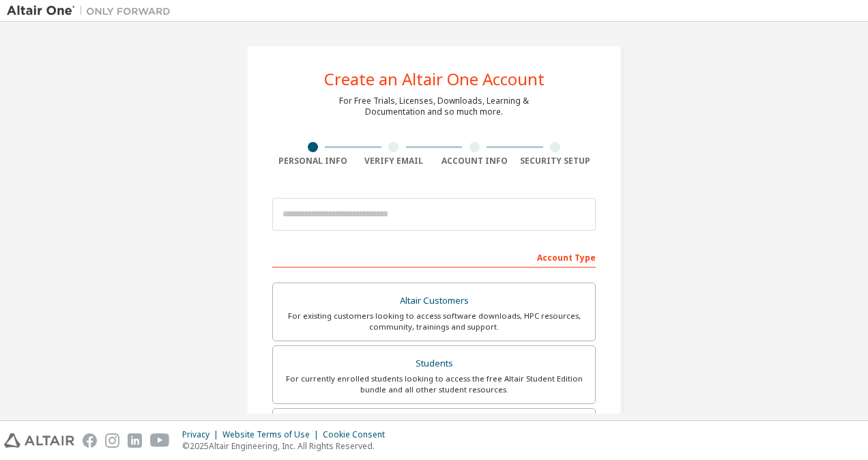 Image resolution: width=868 pixels, height=460 pixels. What do you see at coordinates (272, 435) in the screenshot?
I see `div: Website Terms of Use` at bounding box center [272, 435].